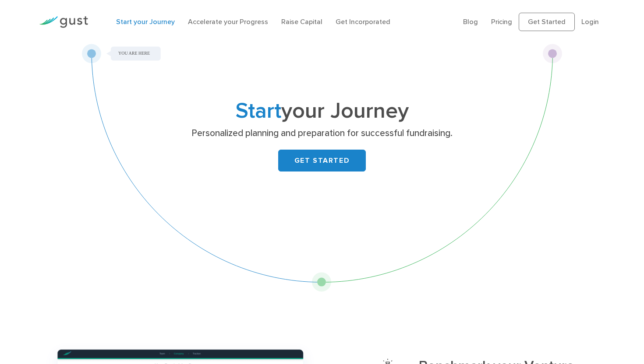 This screenshot has width=644, height=364. What do you see at coordinates (363, 22) in the screenshot?
I see `a: Get Incorporated` at bounding box center [363, 22].